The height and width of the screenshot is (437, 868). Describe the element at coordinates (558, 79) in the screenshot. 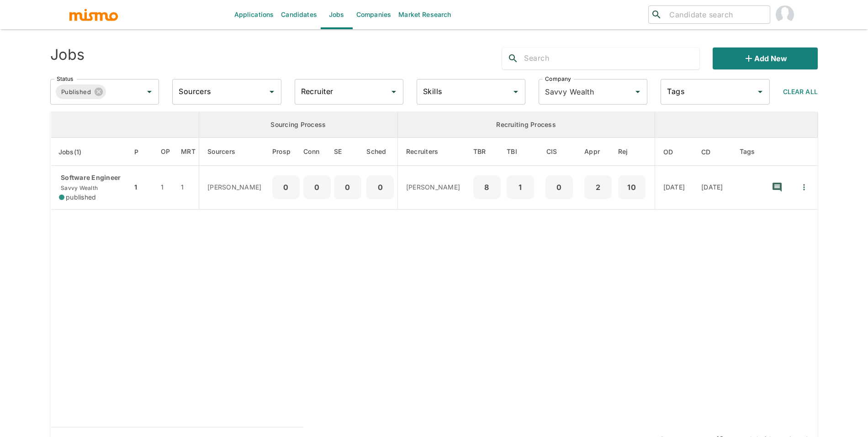

I see `label: Company` at that location.